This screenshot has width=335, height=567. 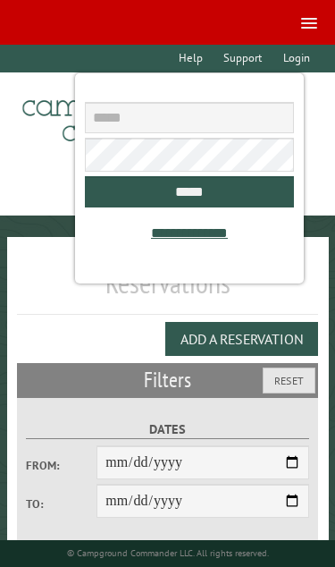 I want to click on a: Help, so click(x=191, y=58).